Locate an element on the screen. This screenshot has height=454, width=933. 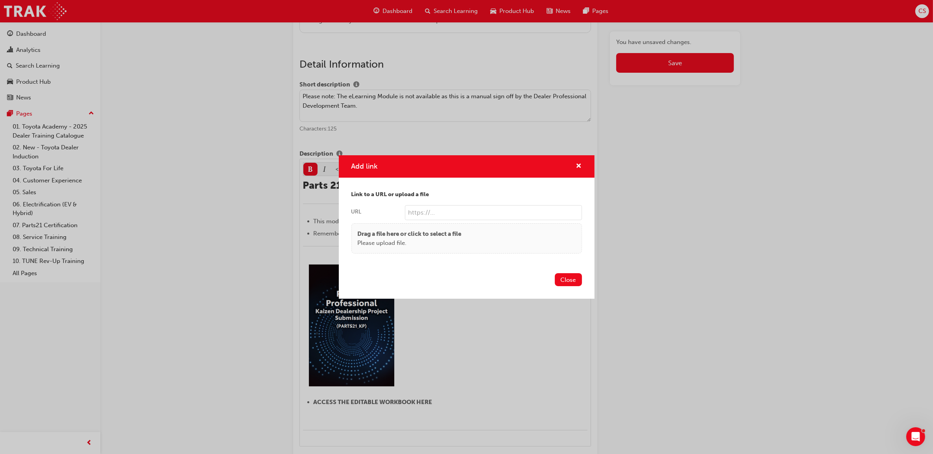
p: Drag a file here or click to select a file is located at coordinates (410, 234).